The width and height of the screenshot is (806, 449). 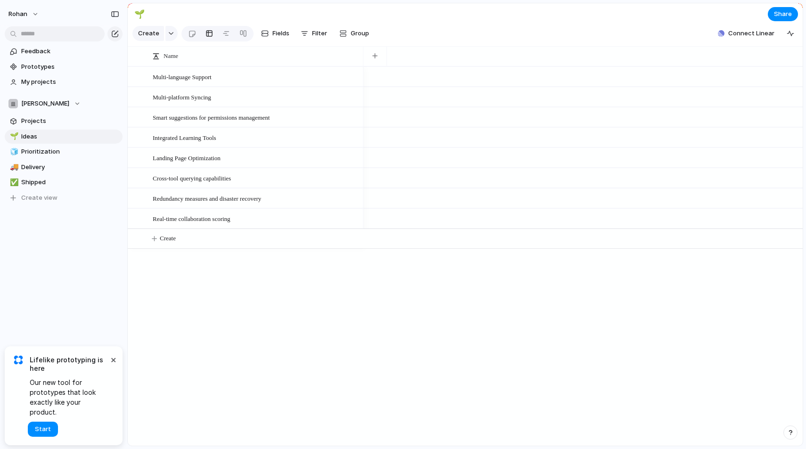 I want to click on span: Start, so click(x=43, y=429).